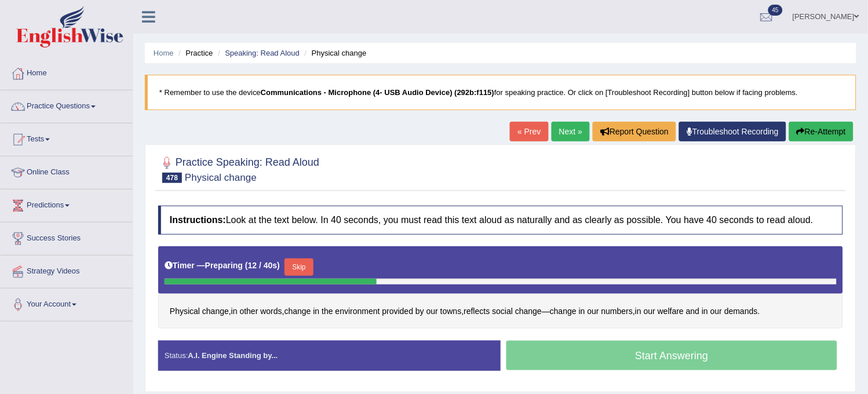 Image resolution: width=868 pixels, height=394 pixels. Describe the element at coordinates (634, 131) in the screenshot. I see `button: Report Question` at that location.